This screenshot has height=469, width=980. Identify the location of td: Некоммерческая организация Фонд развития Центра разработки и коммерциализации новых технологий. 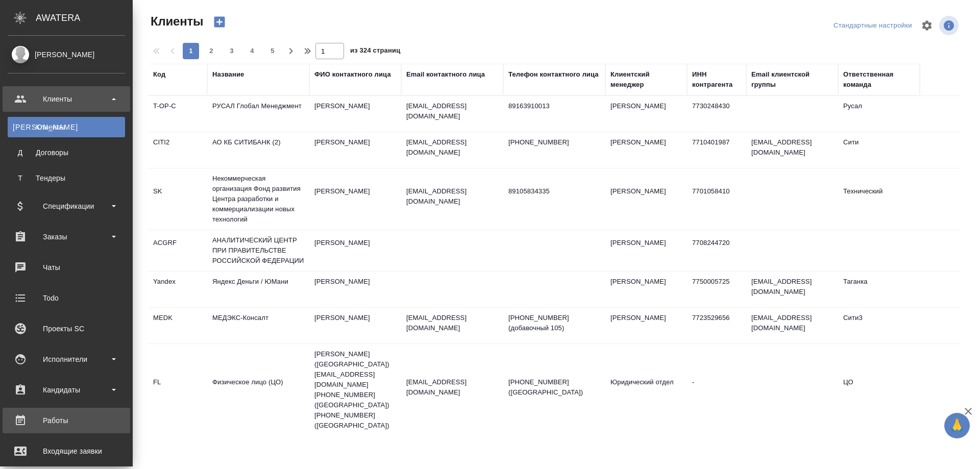
(259, 199).